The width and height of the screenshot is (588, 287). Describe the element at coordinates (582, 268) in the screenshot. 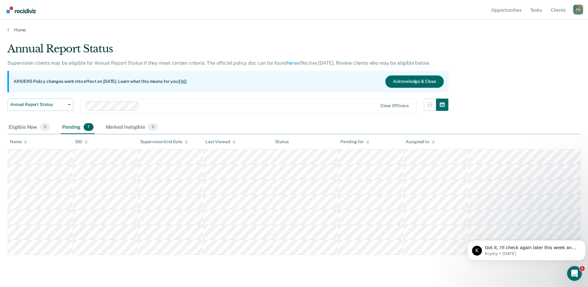

I see `span: 1` at that location.